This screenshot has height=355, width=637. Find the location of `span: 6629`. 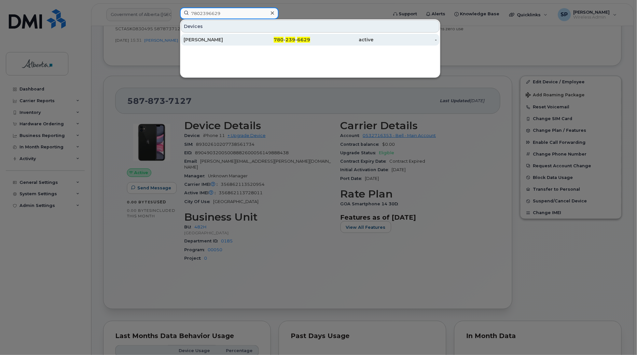

span: 6629 is located at coordinates (304, 40).